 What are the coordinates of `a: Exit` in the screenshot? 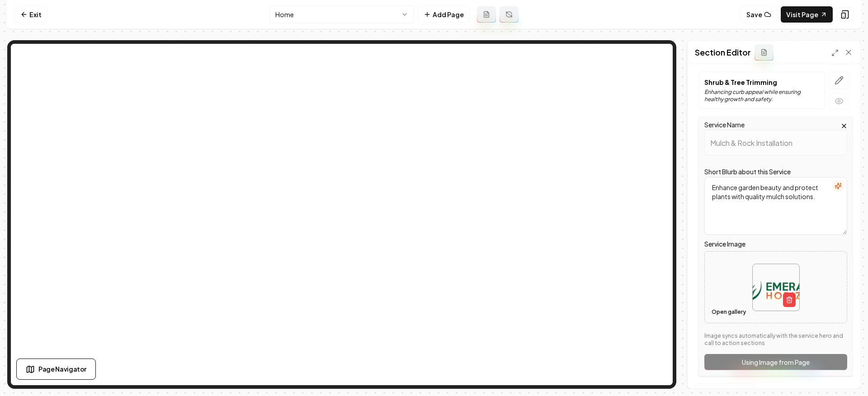 It's located at (31, 14).